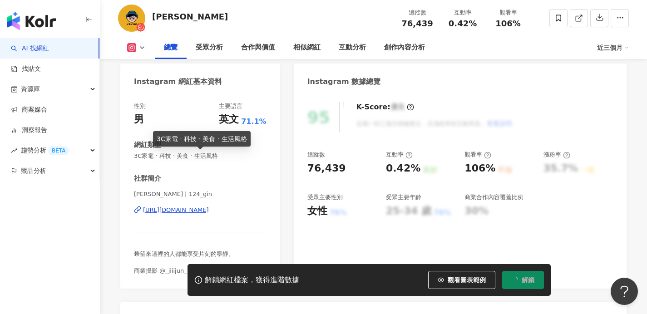  What do you see at coordinates (480, 168) in the screenshot?
I see `div: 106%` at bounding box center [480, 168].